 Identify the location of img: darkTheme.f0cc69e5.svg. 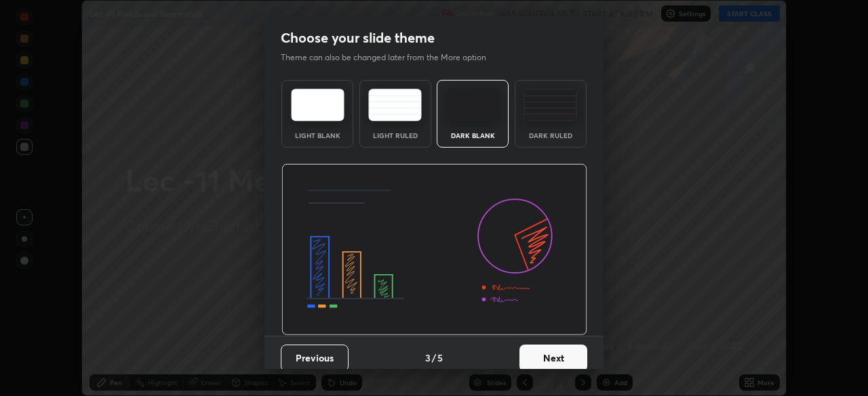
(472, 105).